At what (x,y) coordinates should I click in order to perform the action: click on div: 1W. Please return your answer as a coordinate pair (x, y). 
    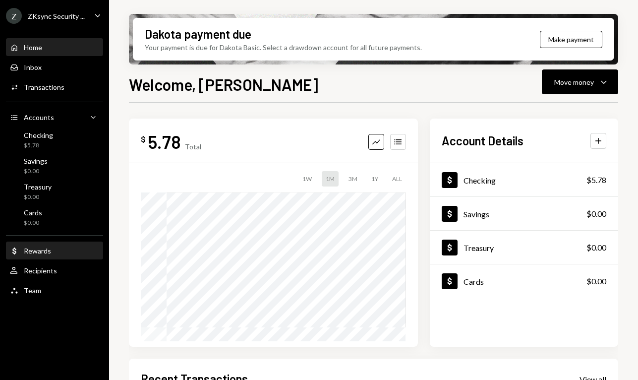
    Looking at the image, I should click on (307, 179).